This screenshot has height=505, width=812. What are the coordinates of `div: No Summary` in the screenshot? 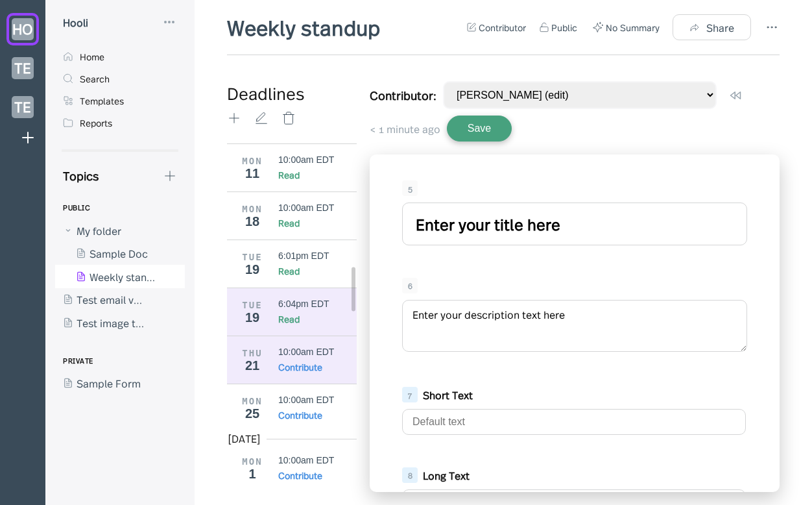 It's located at (632, 27).